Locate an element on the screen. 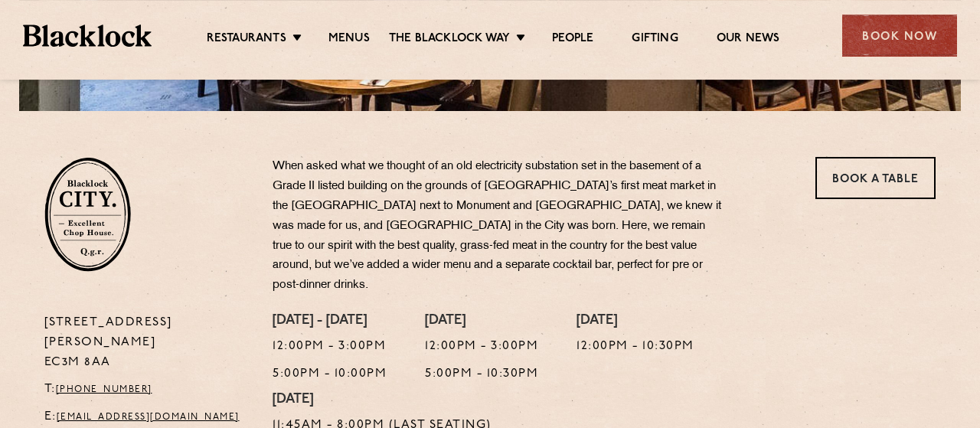 This screenshot has height=428, width=980. p: T: is located at coordinates (147, 390).